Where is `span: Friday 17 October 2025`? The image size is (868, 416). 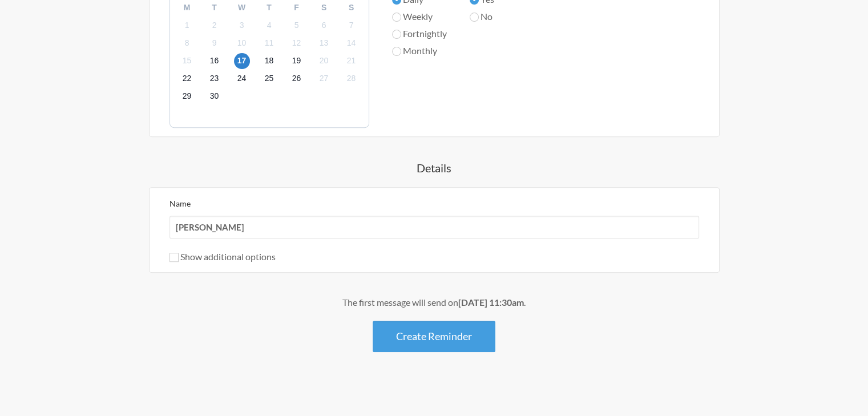
span: Friday 17 October 2025 is located at coordinates (242, 61).